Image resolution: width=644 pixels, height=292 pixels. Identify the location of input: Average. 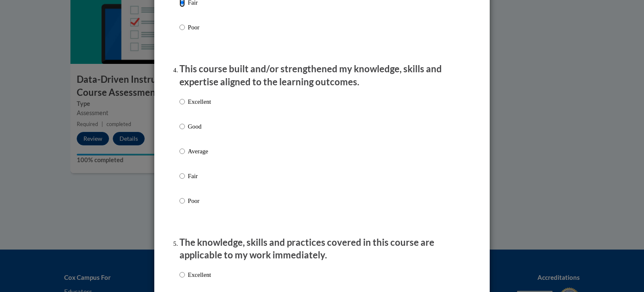
(182, 151).